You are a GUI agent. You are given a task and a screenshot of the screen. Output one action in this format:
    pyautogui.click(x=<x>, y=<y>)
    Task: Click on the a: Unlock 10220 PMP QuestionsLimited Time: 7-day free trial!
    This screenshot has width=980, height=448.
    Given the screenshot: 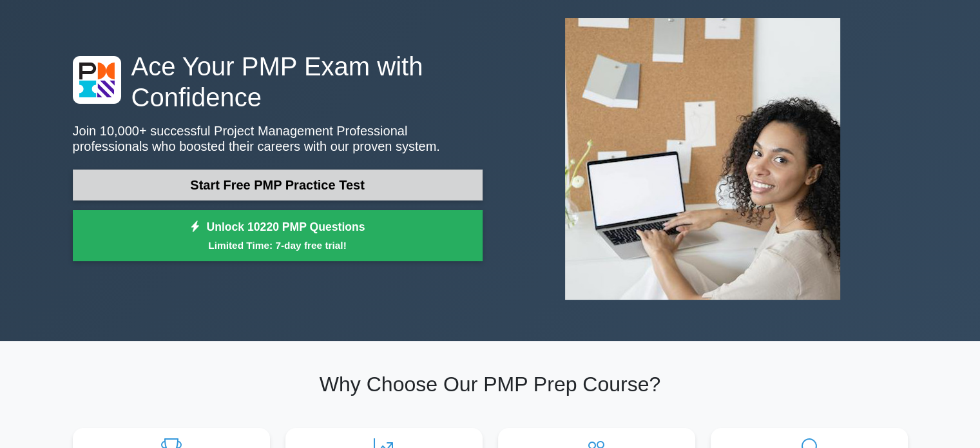 What is the action you would take?
    pyautogui.click(x=278, y=236)
    